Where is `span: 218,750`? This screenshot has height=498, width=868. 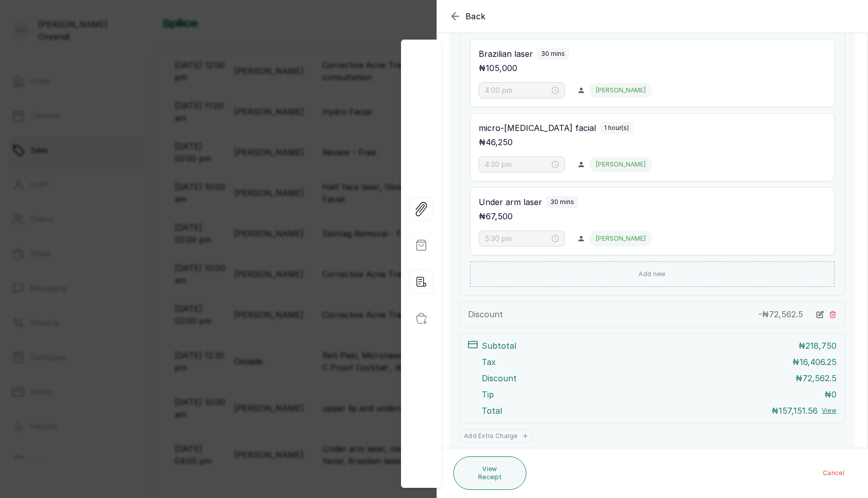
span: 218,750 is located at coordinates (820, 345).